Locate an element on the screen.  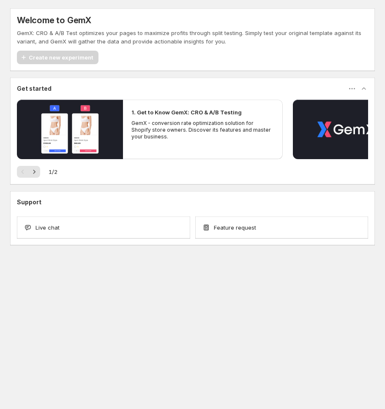
h3: Support is located at coordinates (29, 202).